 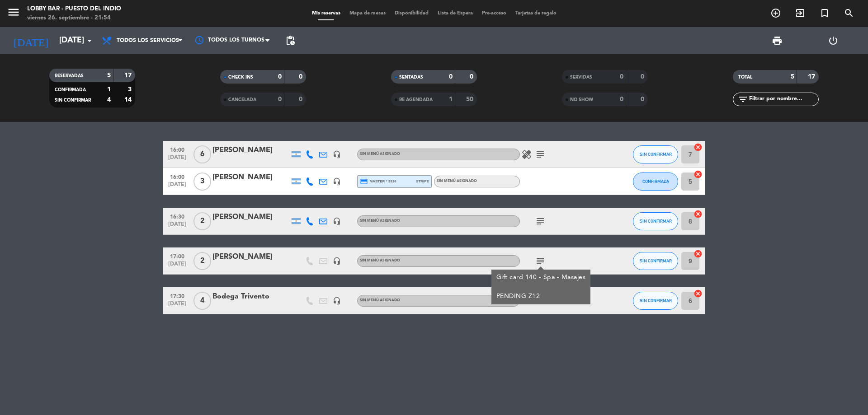 I want to click on span: RE AGENDADA, so click(x=416, y=100).